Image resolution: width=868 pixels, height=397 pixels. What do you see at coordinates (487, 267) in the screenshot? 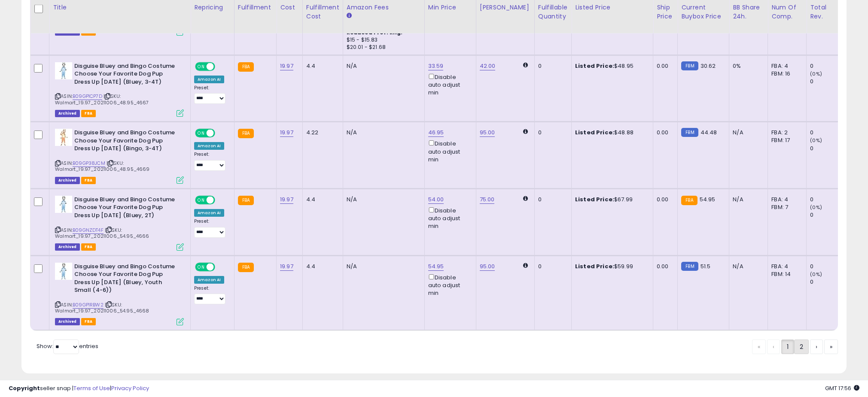
I see `a: 95.00` at bounding box center [487, 267].